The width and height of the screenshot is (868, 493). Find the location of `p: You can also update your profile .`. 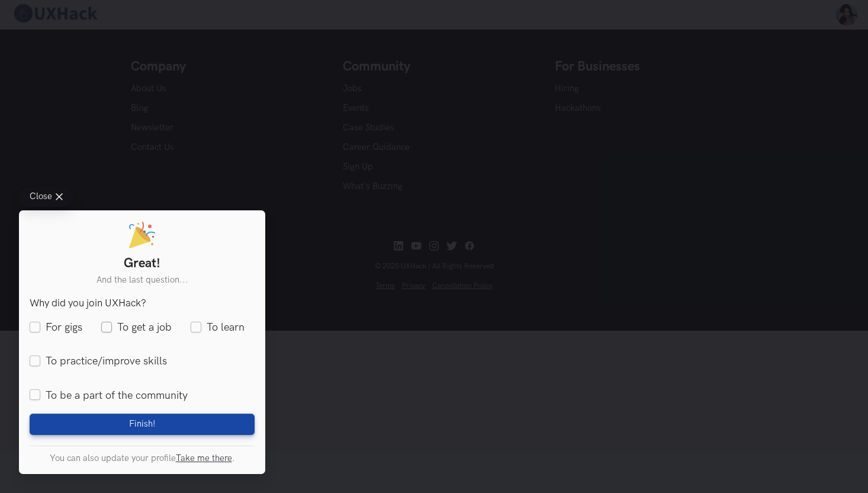

p: You can also update your profile . is located at coordinates (142, 459).